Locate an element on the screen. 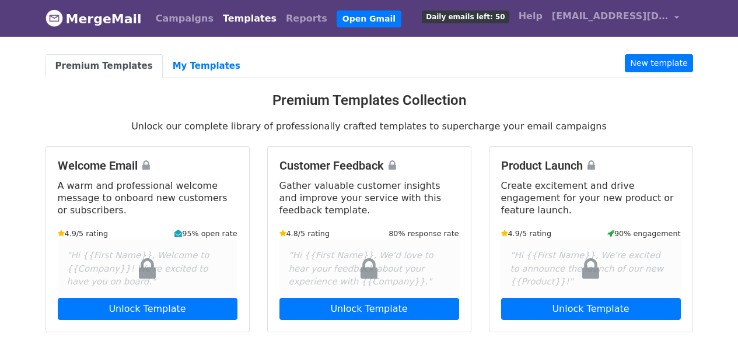 This screenshot has height=341, width=738. a: Open Gmail is located at coordinates (369, 19).